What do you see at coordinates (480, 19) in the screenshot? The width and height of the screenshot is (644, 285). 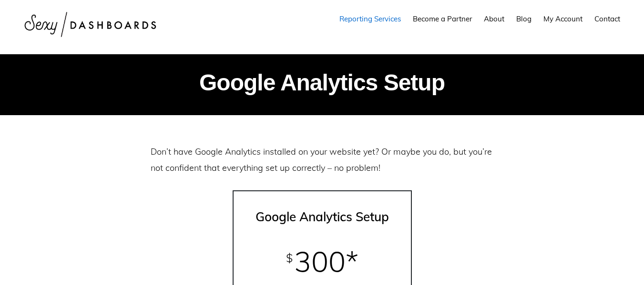 I see `nav: Main` at bounding box center [480, 19].